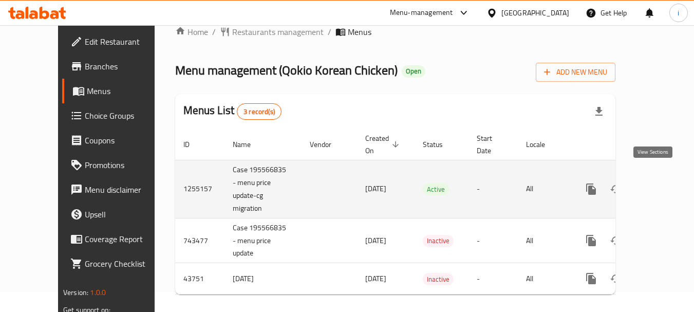 This screenshot has width=694, height=312. Describe the element at coordinates (232, 111) in the screenshot. I see `h2: Menus List` at that location.